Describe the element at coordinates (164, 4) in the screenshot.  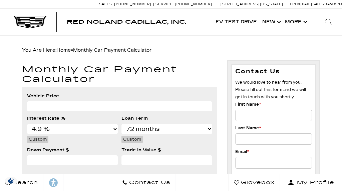
I see `span: Service:` at that location.